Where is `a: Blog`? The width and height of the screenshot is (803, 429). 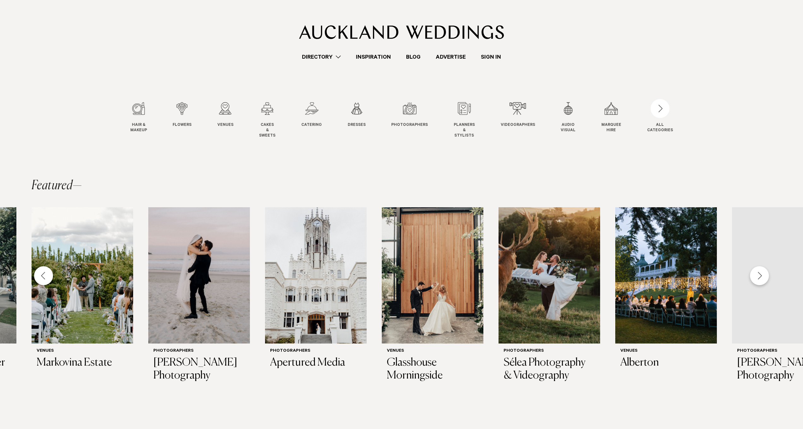 a: Blog is located at coordinates (413, 57).